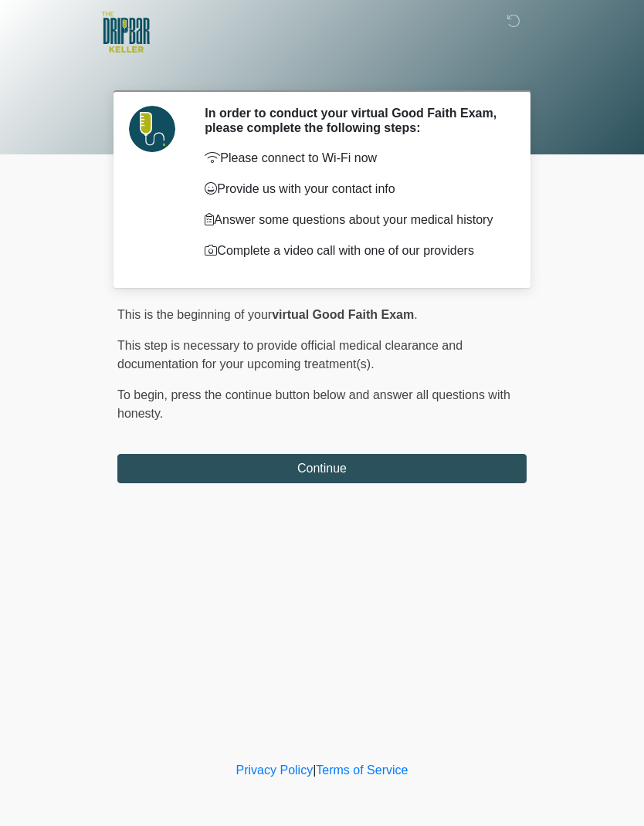  What do you see at coordinates (354, 251) in the screenshot?
I see `p: Complete a video call with one of our providers` at bounding box center [354, 251].